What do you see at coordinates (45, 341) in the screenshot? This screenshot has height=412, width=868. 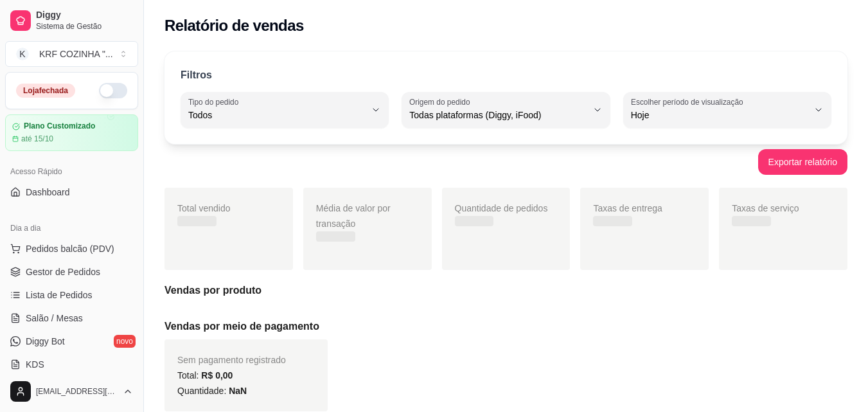 I see `span: Diggy Bot` at bounding box center [45, 341].